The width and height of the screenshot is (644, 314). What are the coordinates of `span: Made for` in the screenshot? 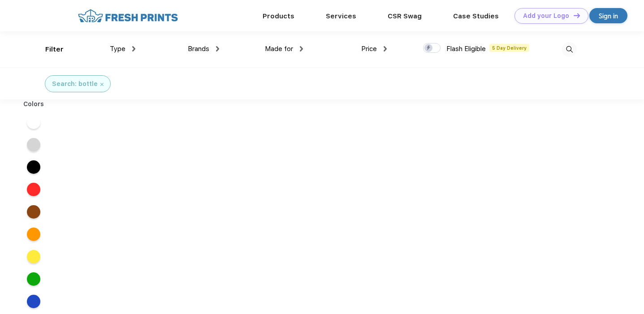 It's located at (279, 49).